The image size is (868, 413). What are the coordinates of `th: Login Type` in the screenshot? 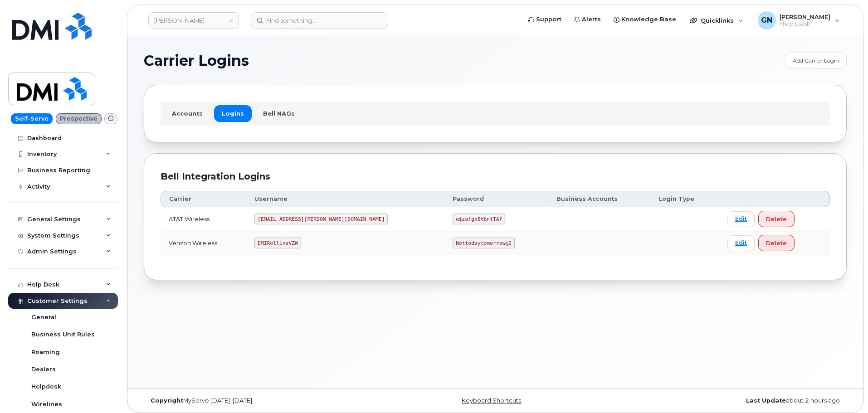 It's located at (685, 199).